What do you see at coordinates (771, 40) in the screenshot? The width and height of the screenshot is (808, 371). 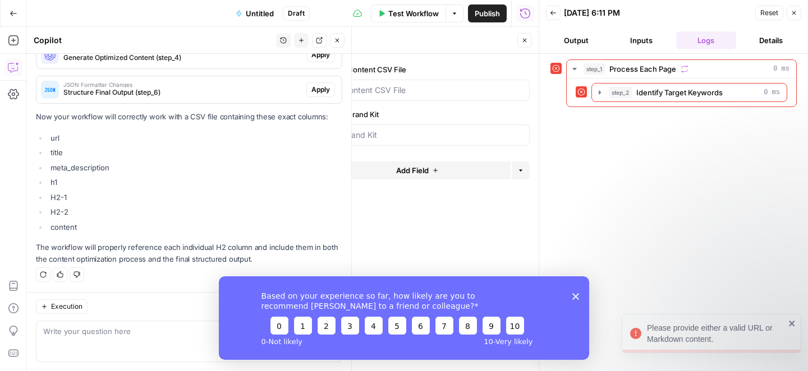 I see `button: Details` at bounding box center [771, 40].